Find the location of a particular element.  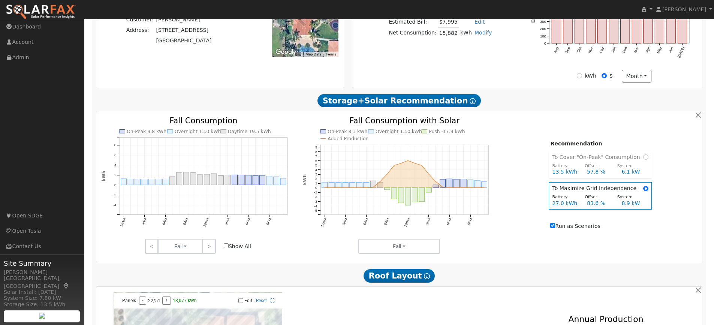

text: On-Peak 9.8 kWh is located at coordinates (147, 132).